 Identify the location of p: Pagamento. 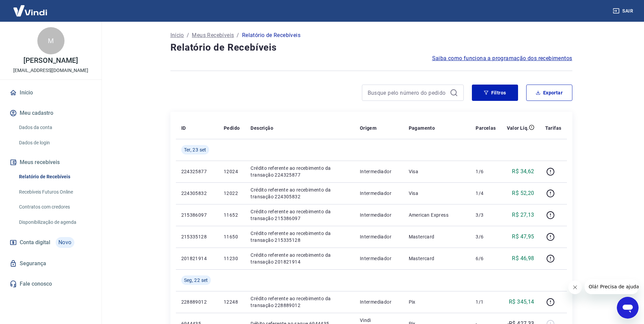
(422, 128).